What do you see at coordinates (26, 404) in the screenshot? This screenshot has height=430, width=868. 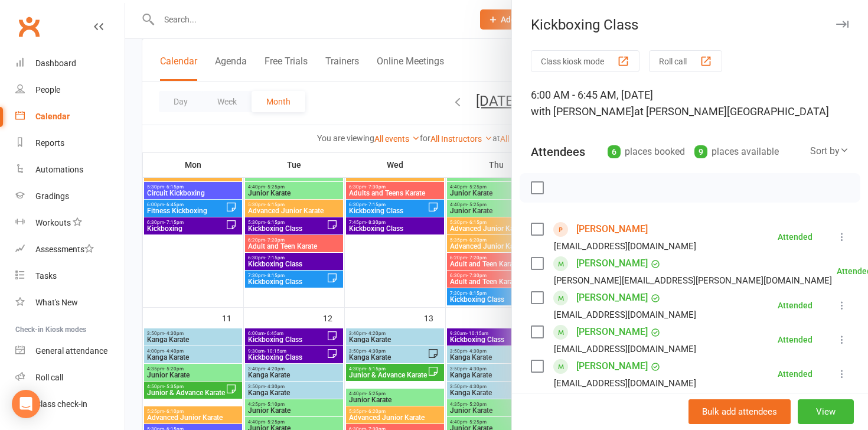 I see `div: Open Intercom Messenger` at bounding box center [26, 404].